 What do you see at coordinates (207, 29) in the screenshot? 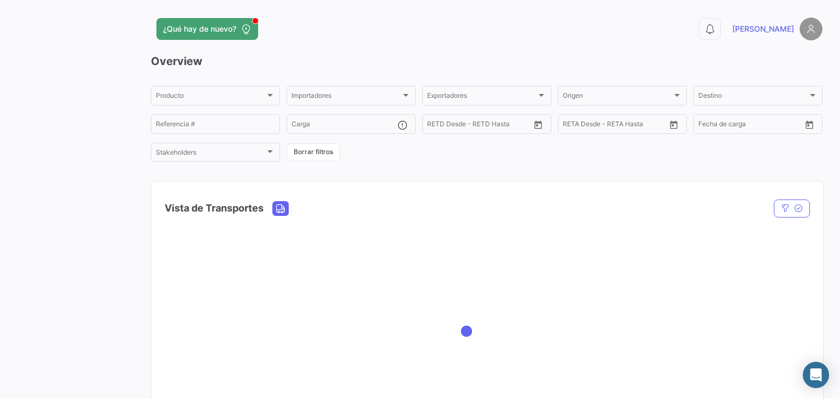
I see `button: ¿Qué hay de nuevo?` at bounding box center [207, 29].